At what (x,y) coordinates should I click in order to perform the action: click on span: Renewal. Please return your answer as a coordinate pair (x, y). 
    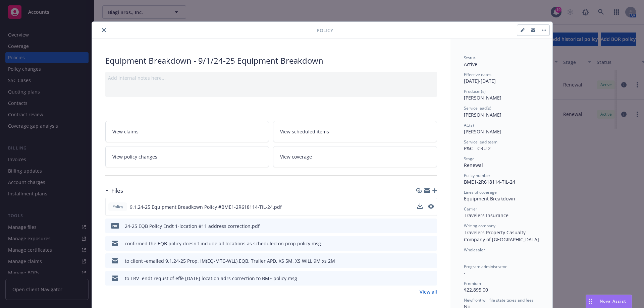
    Looking at the image, I should click on (473, 165).